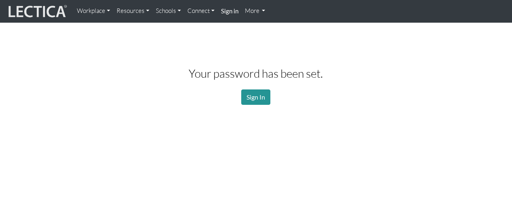 The height and width of the screenshot is (223, 512). I want to click on a: Sign in, so click(230, 11).